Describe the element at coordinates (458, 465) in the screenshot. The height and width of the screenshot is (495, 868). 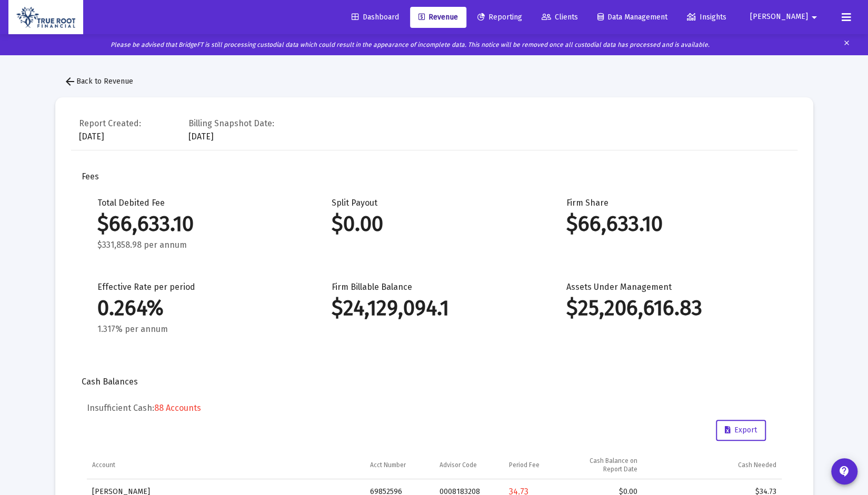
I see `div: Advisor Code` at that location.